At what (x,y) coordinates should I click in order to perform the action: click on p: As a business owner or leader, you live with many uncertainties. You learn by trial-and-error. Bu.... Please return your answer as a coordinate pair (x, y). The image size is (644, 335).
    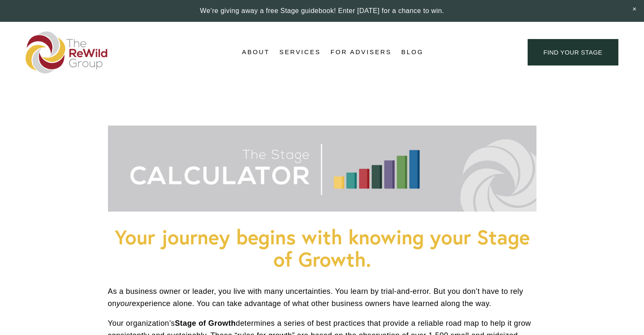
    Looking at the image, I should click on (322, 298).